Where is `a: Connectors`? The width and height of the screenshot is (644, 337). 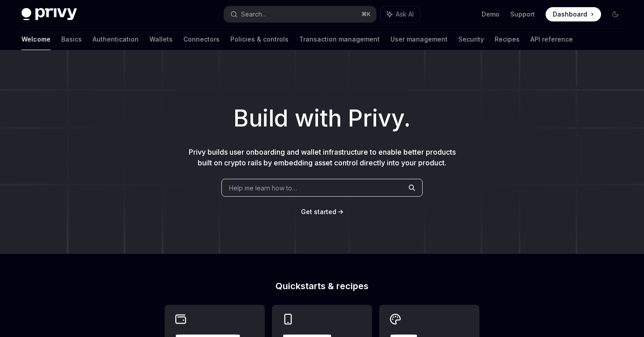 a: Connectors is located at coordinates (201, 39).